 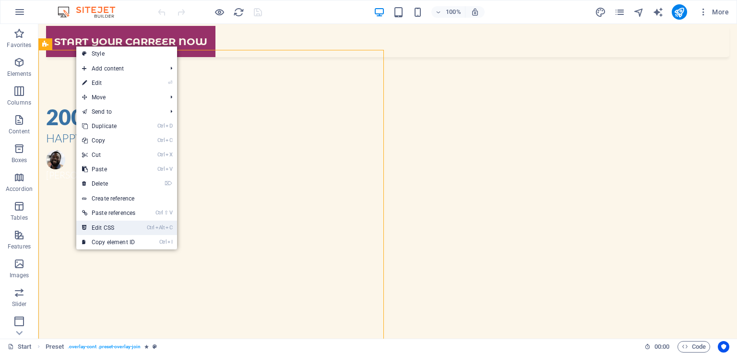 What do you see at coordinates (639, 12) in the screenshot?
I see `i: Navigator` at bounding box center [639, 12].